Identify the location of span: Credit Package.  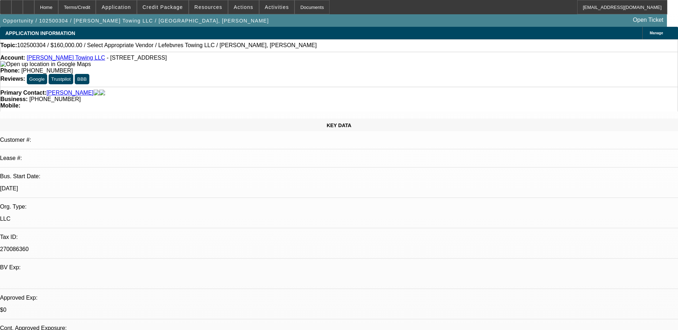
(163, 7).